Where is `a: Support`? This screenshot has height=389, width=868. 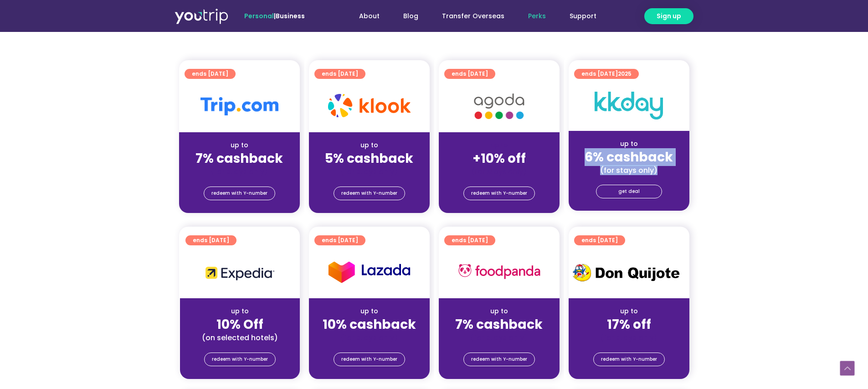 a: Support is located at coordinates (583, 16).